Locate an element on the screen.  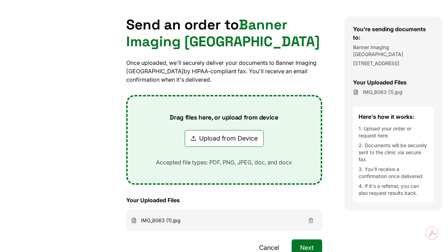
p: Drag files here, or upload from device is located at coordinates (224, 117).